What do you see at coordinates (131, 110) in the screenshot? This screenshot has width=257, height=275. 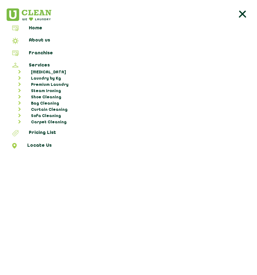 I see `a: Curtain Cleaning` at bounding box center [131, 110].